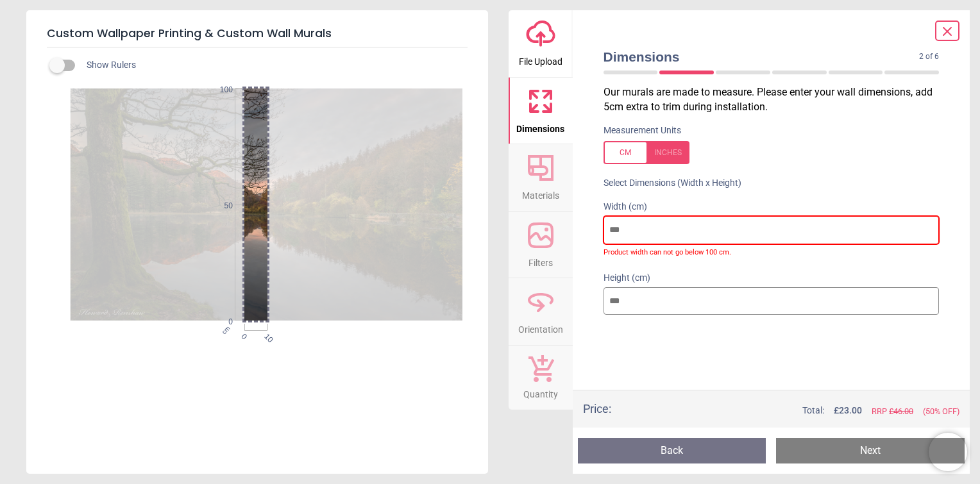  I want to click on span: Quantity, so click(541, 392).